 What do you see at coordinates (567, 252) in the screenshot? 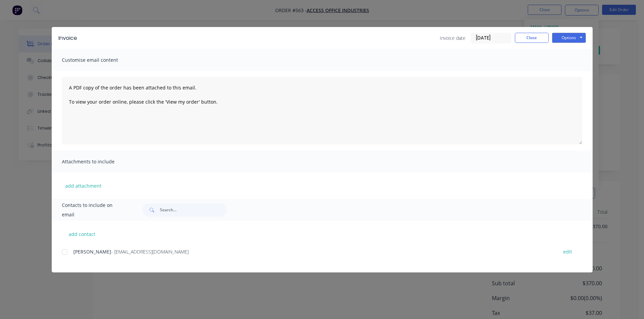
I see `button: edit` at bounding box center [567, 252].